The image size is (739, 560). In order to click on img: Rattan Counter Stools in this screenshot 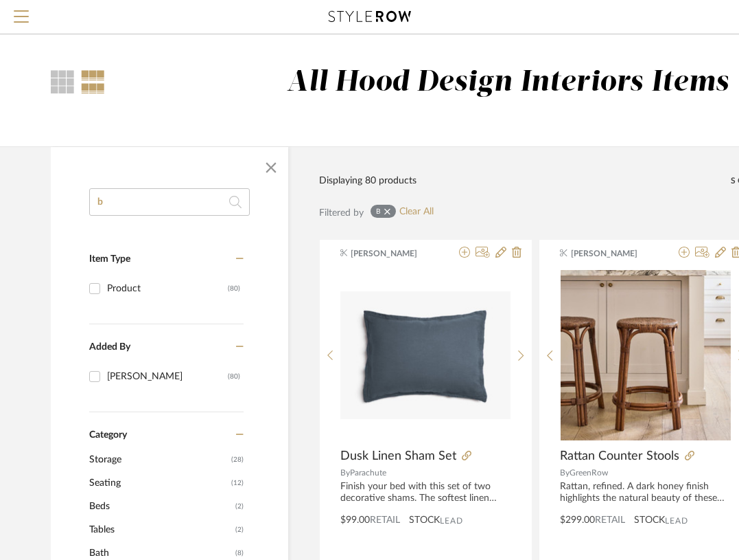, I will do `click(646, 355)`.